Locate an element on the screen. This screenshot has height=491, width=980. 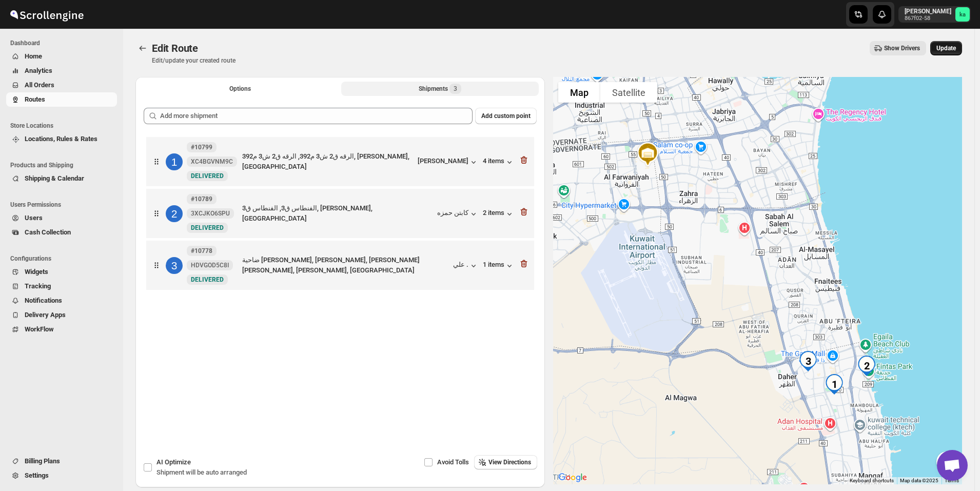
button: علي . is located at coordinates (466, 266).